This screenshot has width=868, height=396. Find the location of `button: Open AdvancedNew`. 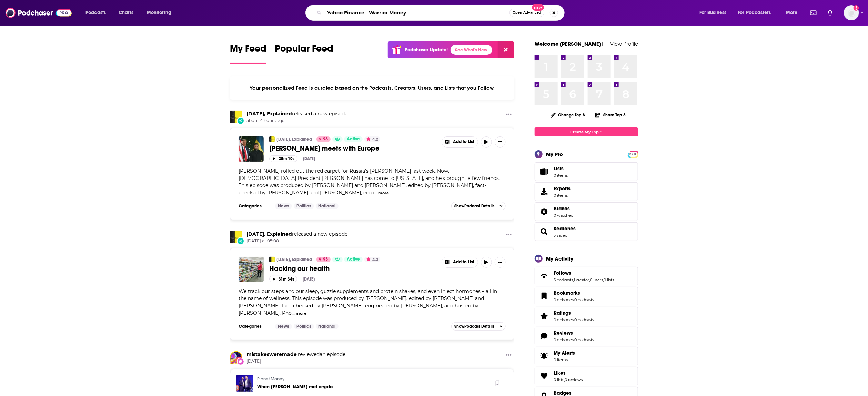

button: Open AdvancedNew is located at coordinates (526, 13).